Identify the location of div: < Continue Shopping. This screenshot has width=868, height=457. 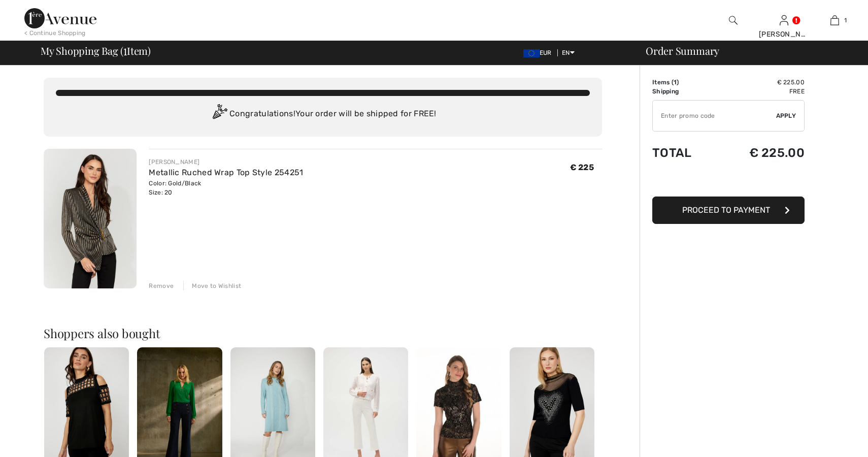
(55, 33).